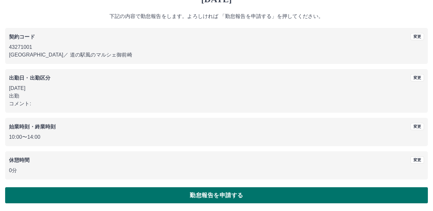 The height and width of the screenshot is (211, 433). Describe the element at coordinates (216, 16) in the screenshot. I see `p: 下記の内容で勤怠報告をします。よろしければ 「勤怠報告を申請する」を押してください。` at that location.